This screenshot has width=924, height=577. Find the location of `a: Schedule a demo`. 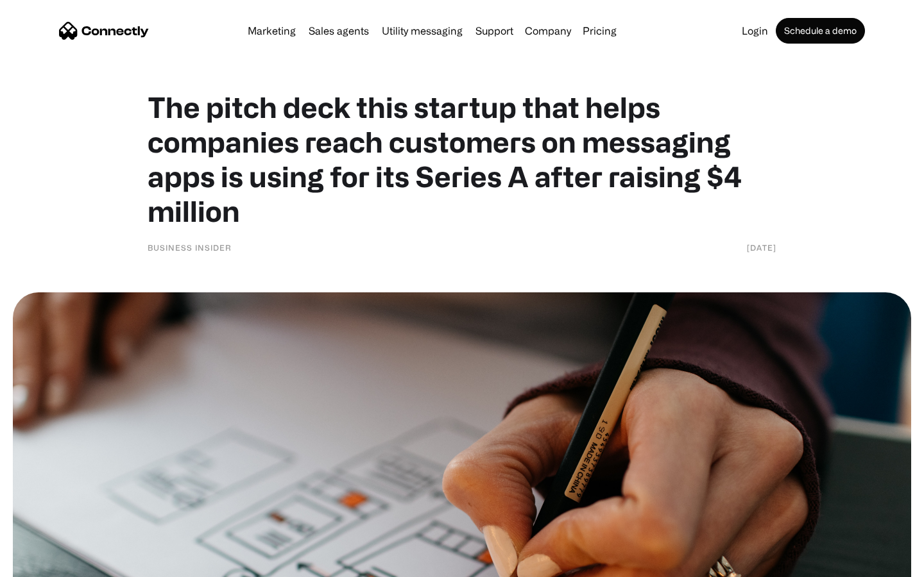

a: Schedule a demo is located at coordinates (820, 31).